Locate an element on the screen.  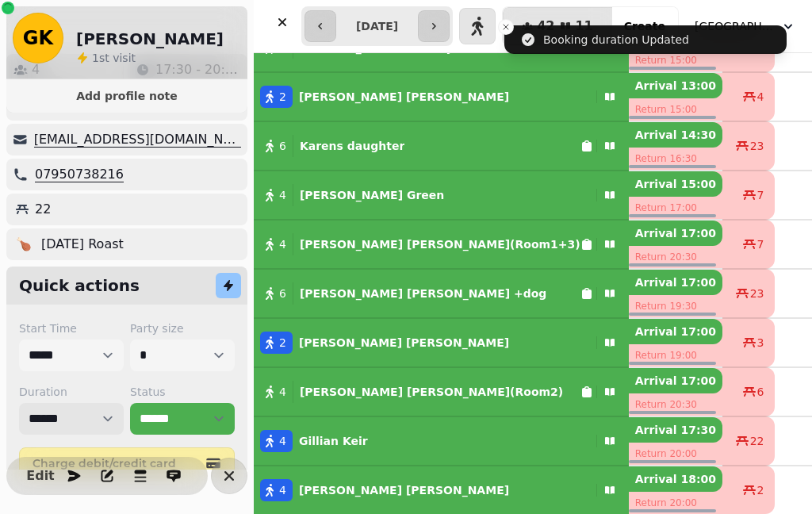
button: 4Gillian Keir is located at coordinates (441, 441).